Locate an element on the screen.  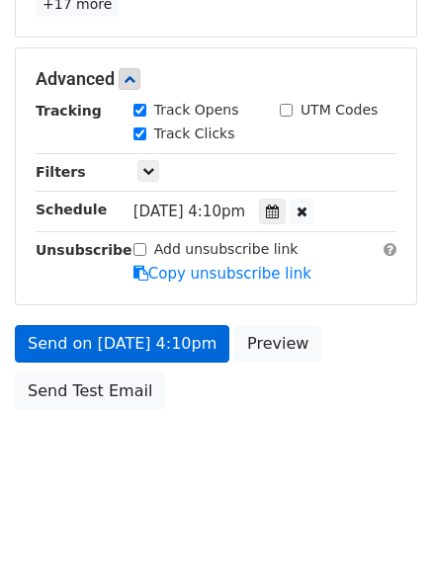
strong: Filters is located at coordinates (60, 172).